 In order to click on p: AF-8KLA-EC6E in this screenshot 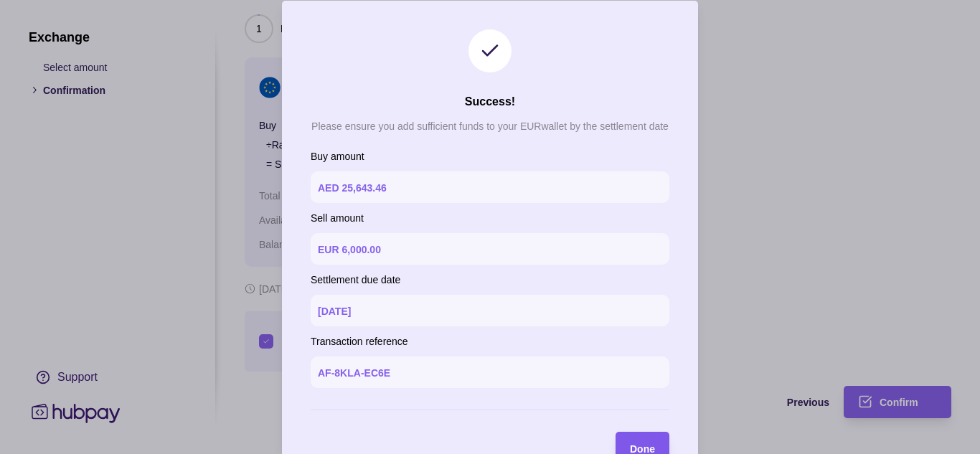, I will do `click(354, 372)`.